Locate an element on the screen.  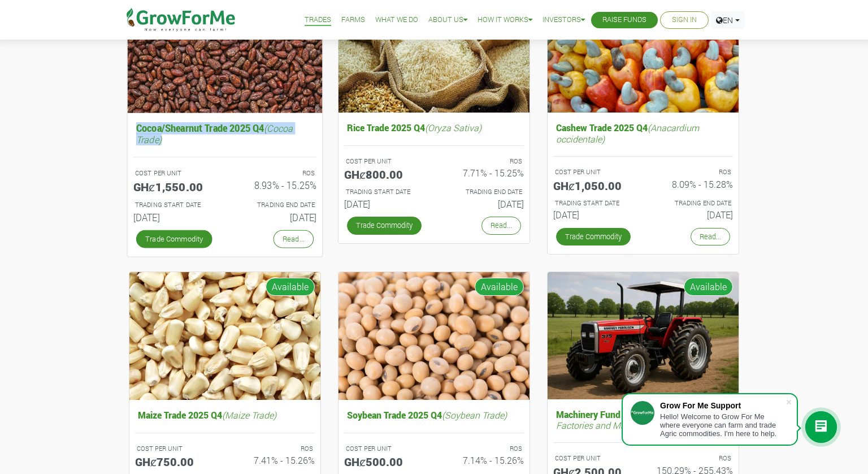
h5: Cocoa/Shearnut Trade 2025 Q4 is located at coordinates (225, 133).